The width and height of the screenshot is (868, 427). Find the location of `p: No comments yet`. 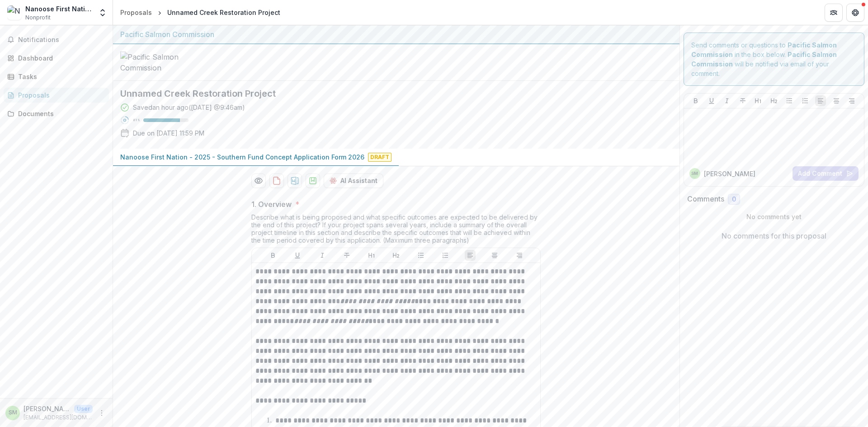

p: No comments yet is located at coordinates (774, 217).